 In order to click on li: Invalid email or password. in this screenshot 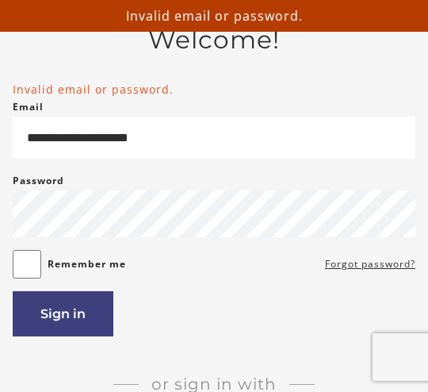, I will do `click(214, 89)`.